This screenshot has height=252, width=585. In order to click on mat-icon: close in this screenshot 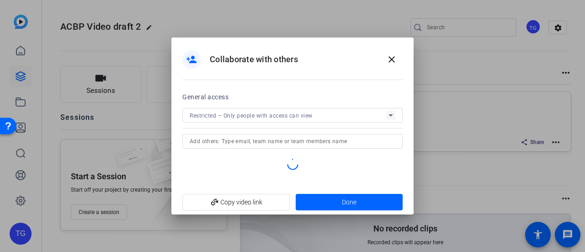, I will do `click(392, 59)`.